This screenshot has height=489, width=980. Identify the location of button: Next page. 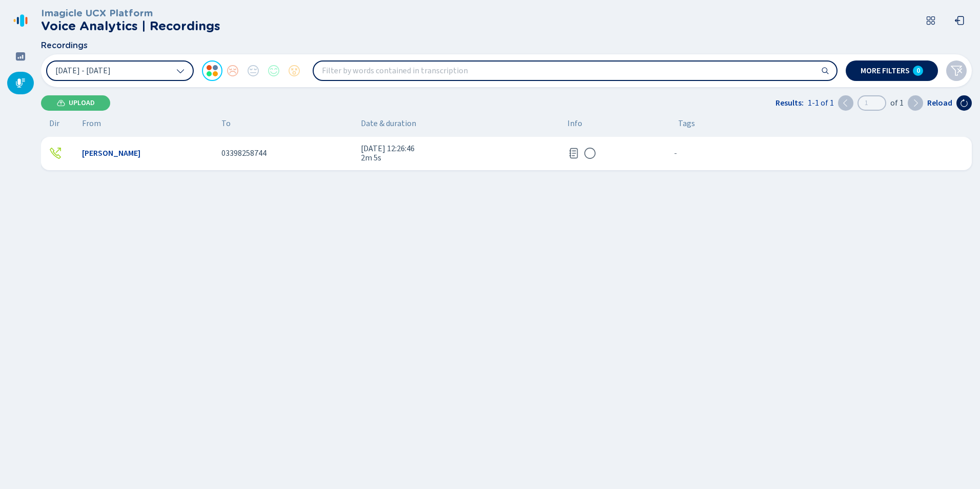
(915, 103).